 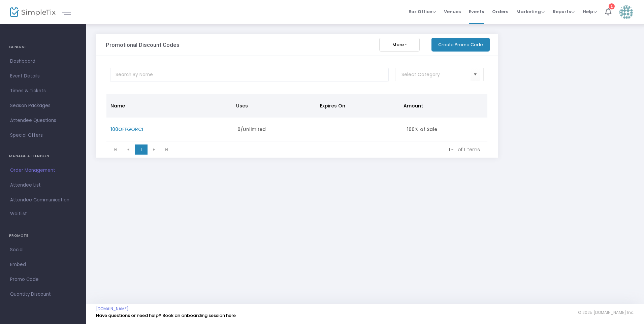 I want to click on button: Select, so click(x=476, y=74).